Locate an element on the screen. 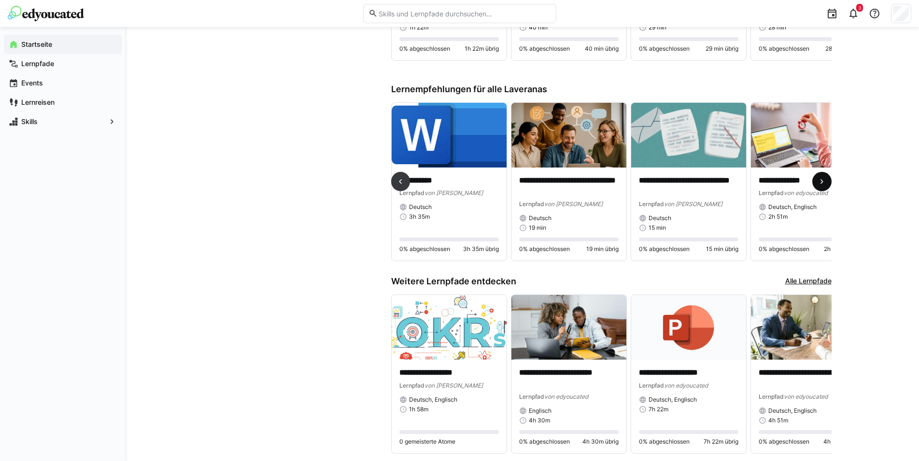 This screenshot has height=461, width=919. a: Alle Lernpfade is located at coordinates (808, 281).